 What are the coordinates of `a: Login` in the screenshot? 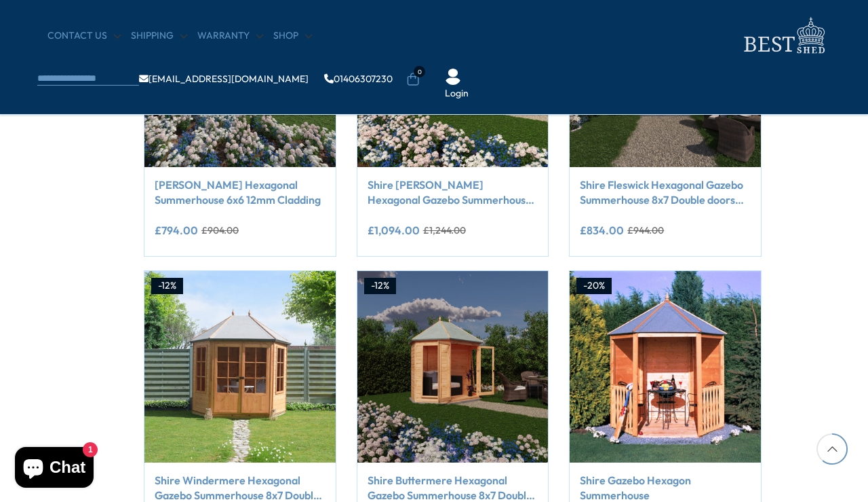 It's located at (456, 93).